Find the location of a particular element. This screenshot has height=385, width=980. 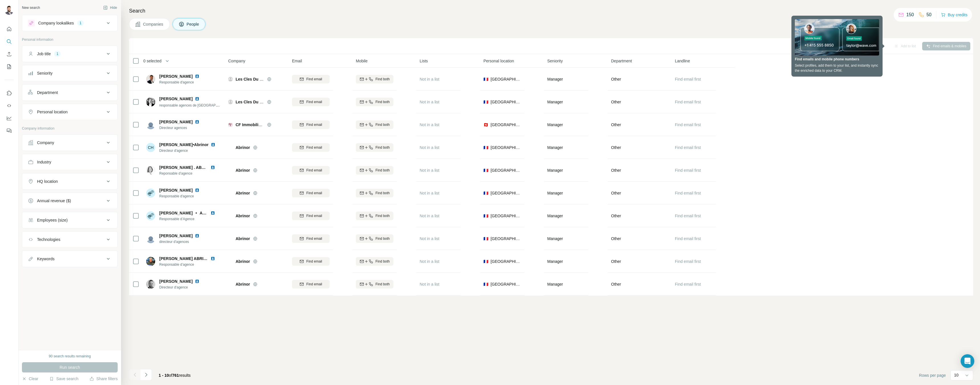

button: Dashboard is located at coordinates (9, 118).